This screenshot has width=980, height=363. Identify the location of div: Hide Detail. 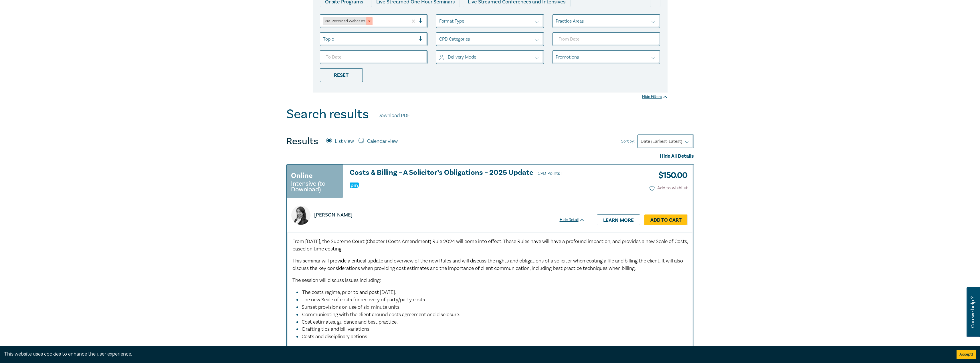
(576, 220).